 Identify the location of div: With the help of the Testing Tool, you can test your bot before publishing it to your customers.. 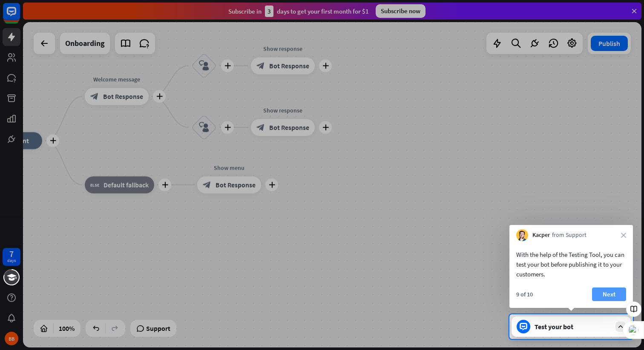
(571, 264).